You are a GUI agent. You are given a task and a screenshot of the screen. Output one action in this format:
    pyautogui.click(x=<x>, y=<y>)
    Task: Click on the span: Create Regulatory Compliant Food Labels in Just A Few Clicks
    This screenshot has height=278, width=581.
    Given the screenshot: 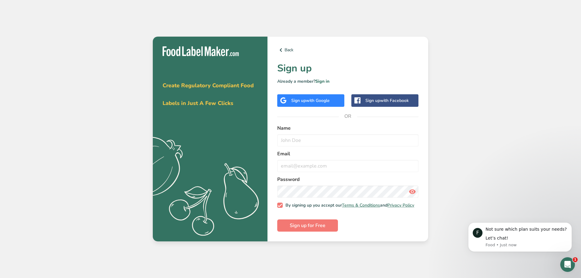 What is the action you would take?
    pyautogui.click(x=208, y=94)
    